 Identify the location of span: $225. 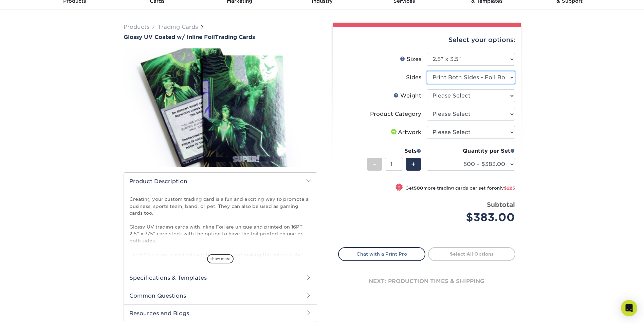
(509, 188).